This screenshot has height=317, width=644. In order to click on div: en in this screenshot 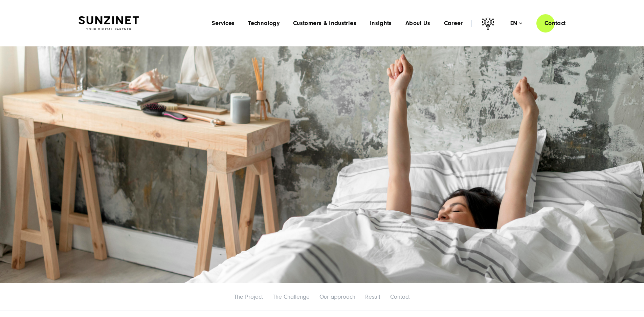, I will do `click(516, 23)`.